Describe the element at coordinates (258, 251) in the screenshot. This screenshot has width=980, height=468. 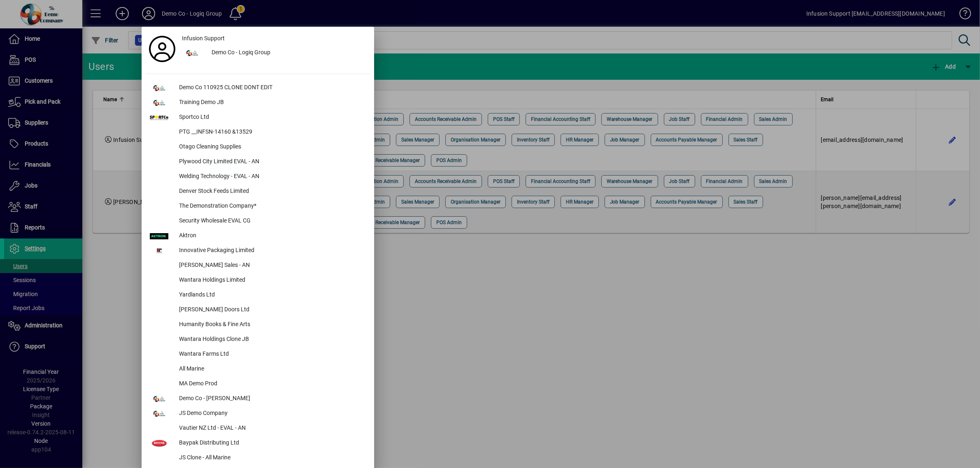
I see `button: Innovative Packaging Limited` at that location.